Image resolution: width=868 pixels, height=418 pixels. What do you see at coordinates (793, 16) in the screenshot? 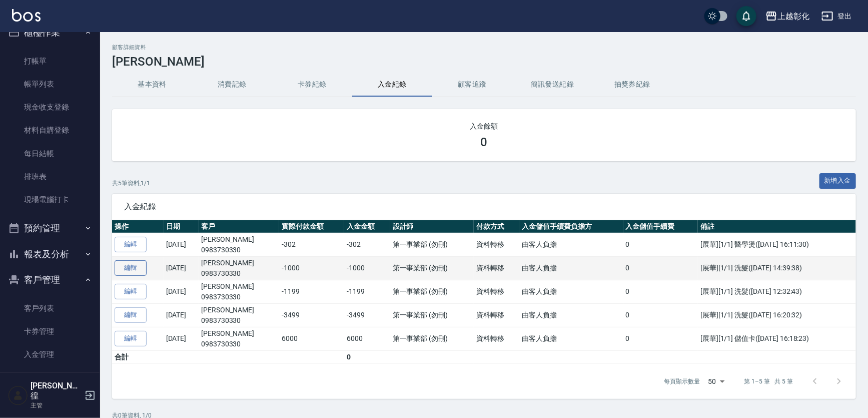
I see `div: 上越彰化` at bounding box center [793, 16].